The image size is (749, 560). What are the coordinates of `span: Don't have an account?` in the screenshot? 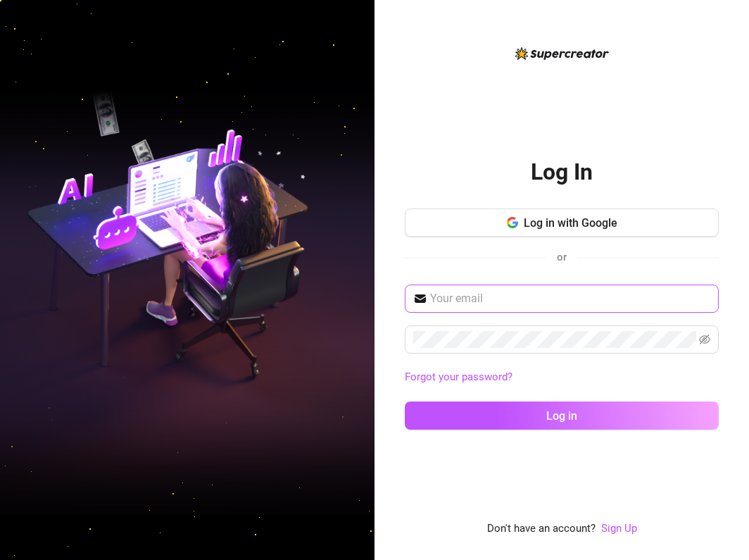 It's located at (541, 529).